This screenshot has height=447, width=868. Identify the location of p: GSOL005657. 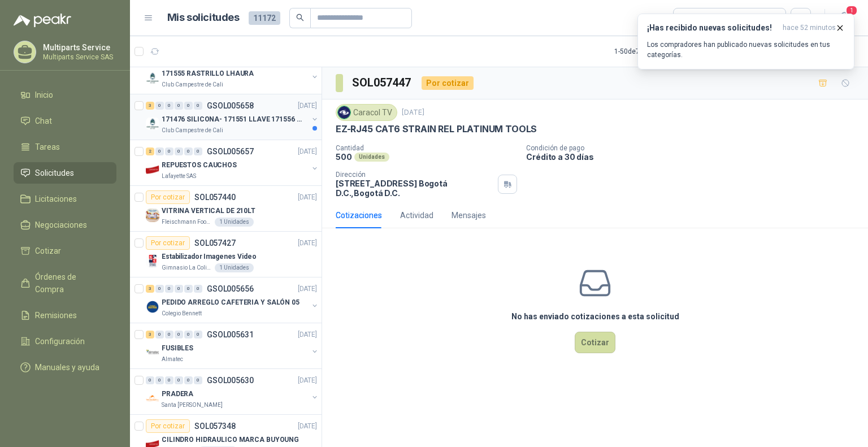
(230, 151).